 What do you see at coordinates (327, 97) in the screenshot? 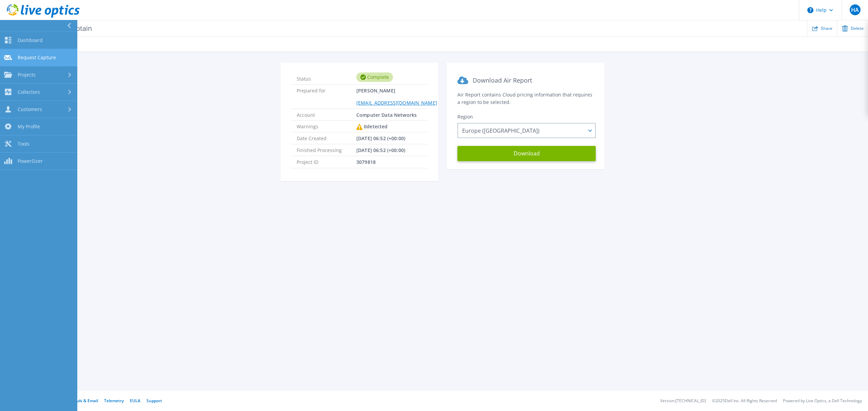
I see `span: Prepared for` at bounding box center [327, 97].